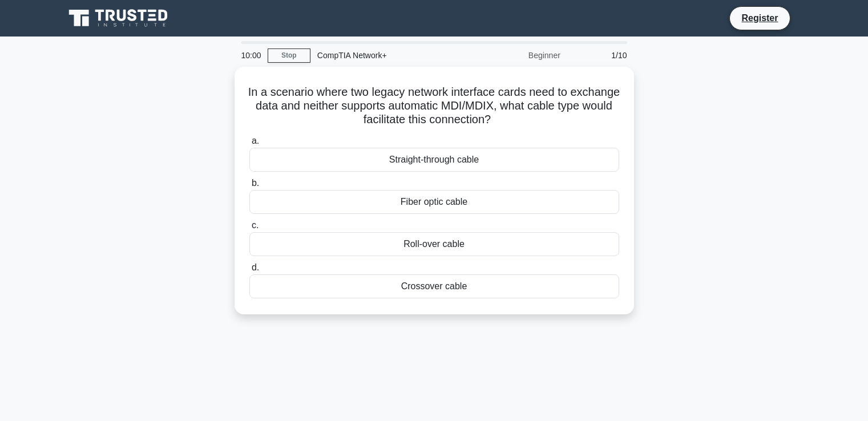 The height and width of the screenshot is (421, 868). What do you see at coordinates (255, 267) in the screenshot?
I see `span: d.` at bounding box center [255, 267].